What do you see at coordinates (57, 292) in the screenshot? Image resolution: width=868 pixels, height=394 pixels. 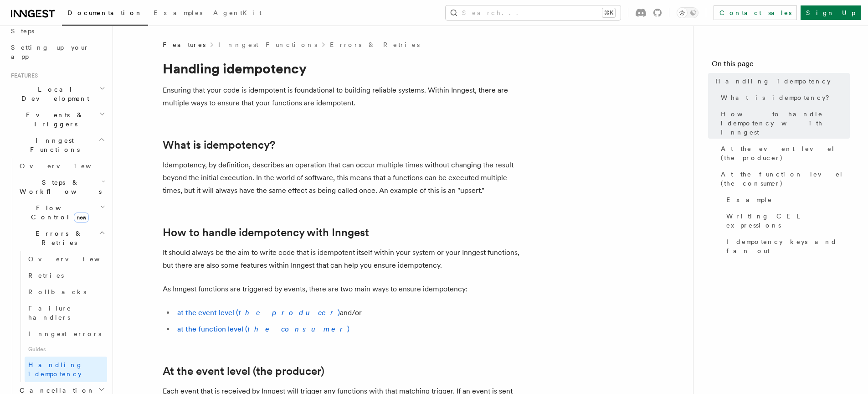 I see `span: Rollbacks` at bounding box center [57, 292].